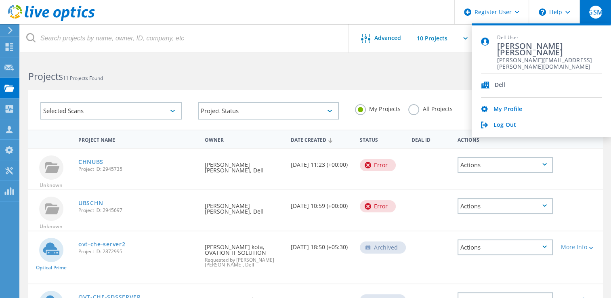  What do you see at coordinates (430, 139) in the screenshot?
I see `div: Deal Id` at bounding box center [430, 139].